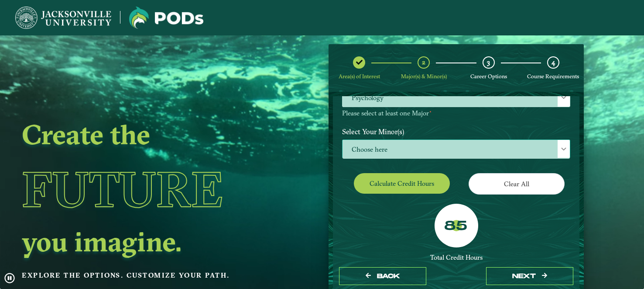 Image resolution: width=644 pixels, height=289 pixels. What do you see at coordinates (456, 132) in the screenshot?
I see `label: Select Your Minor(s)` at bounding box center [456, 132].